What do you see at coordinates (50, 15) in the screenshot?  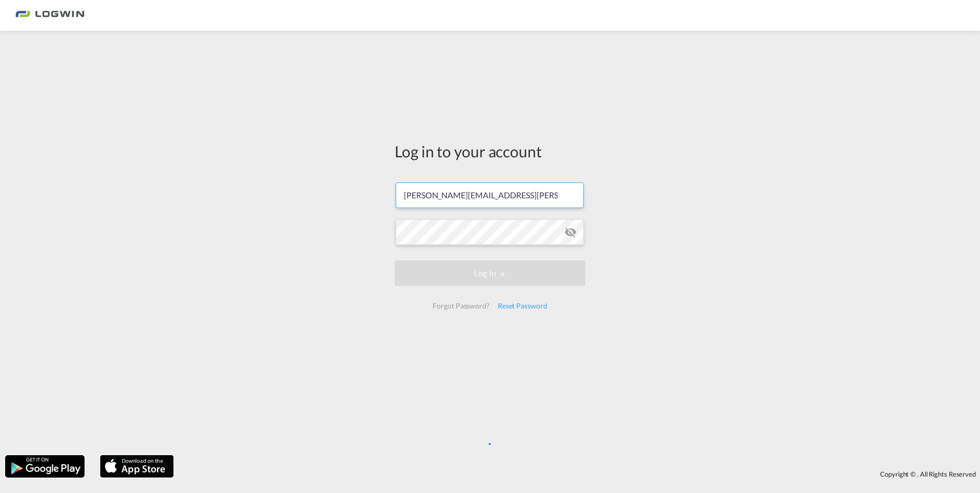 I see `img: bc73a0e0d8c111efacd525e4c8ad7d32.png` at bounding box center [50, 15].